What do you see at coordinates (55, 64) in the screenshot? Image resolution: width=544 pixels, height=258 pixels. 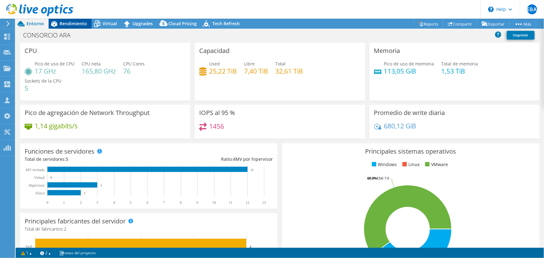 I see `span: Pico de uso de CPU` at bounding box center [55, 64].